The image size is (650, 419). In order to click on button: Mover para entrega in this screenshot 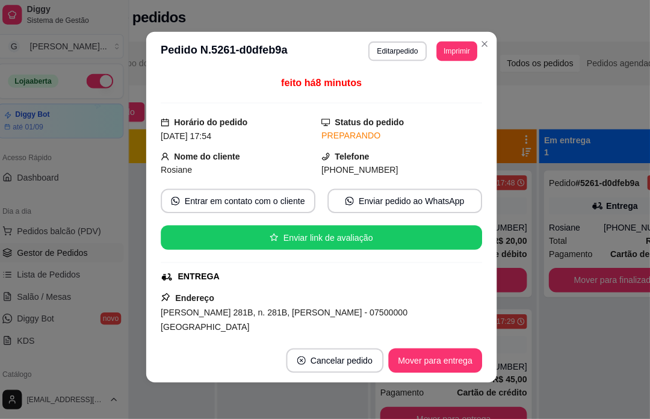, I will do `click(437, 361)`.